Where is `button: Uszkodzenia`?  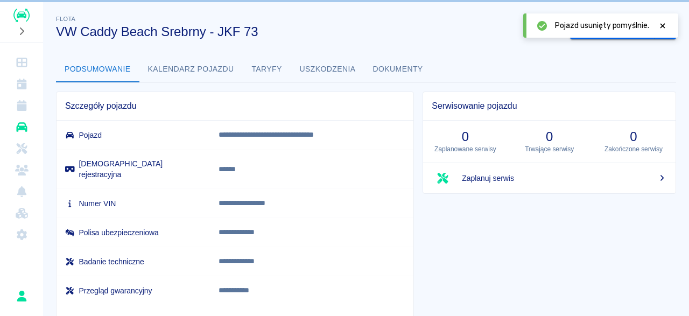 button: Uszkodzenia is located at coordinates (328, 69).